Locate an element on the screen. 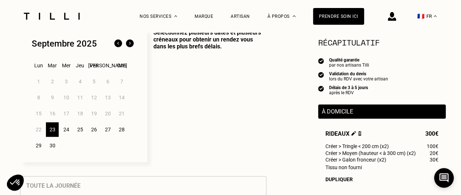  img: Menu déroulant à propos is located at coordinates (294, 16).